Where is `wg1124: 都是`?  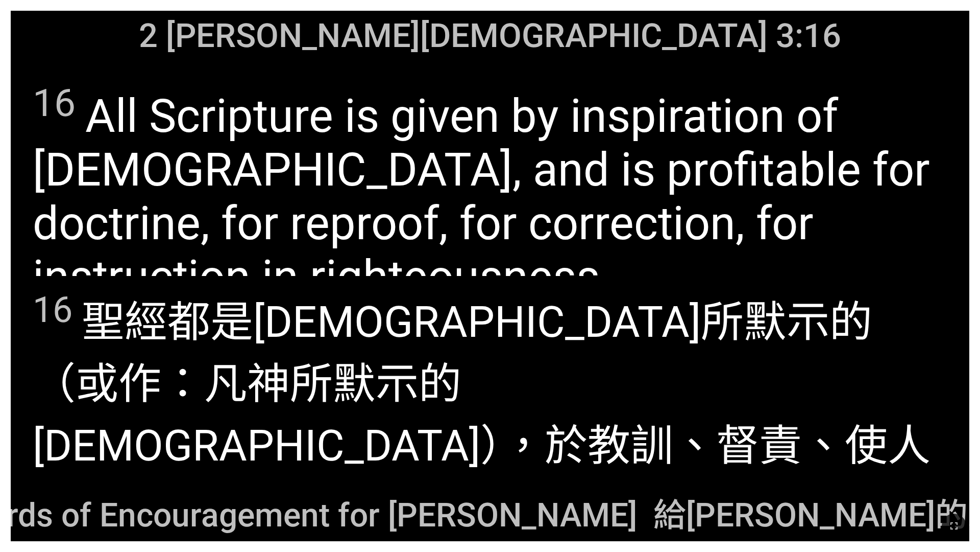
wg1124: 都是 is located at coordinates (481, 415).